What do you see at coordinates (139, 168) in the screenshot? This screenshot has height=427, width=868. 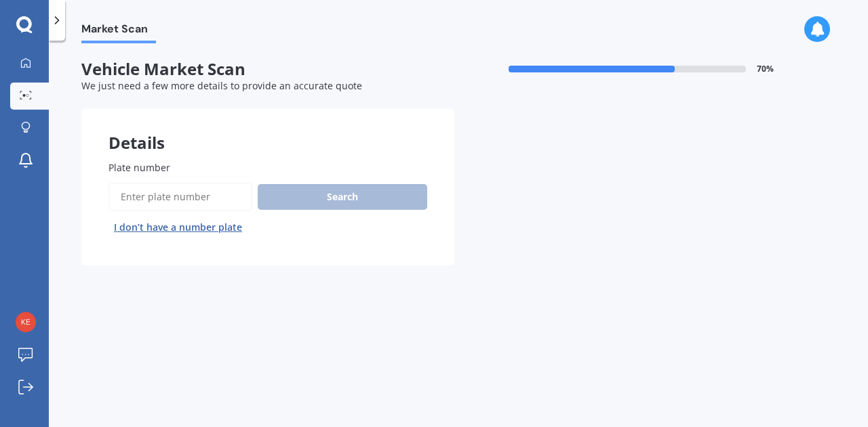 I see `span: Plate number` at bounding box center [139, 168].